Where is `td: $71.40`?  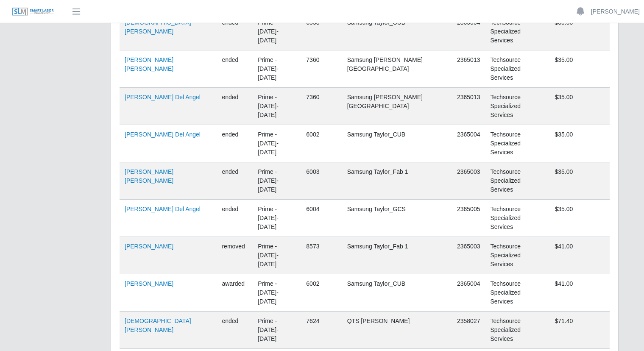
td: $71.40 is located at coordinates (580, 330).